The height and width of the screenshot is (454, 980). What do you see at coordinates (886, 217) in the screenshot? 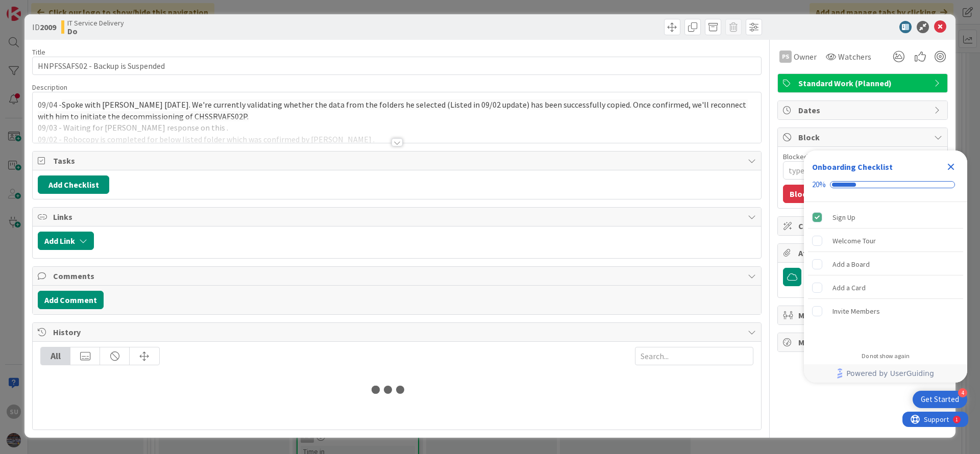
I see `div: Sign Up is complete.` at bounding box center [886, 217].